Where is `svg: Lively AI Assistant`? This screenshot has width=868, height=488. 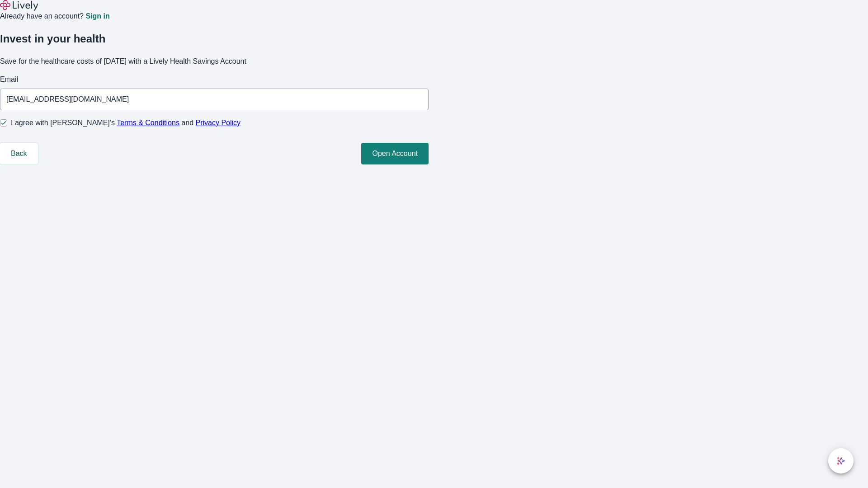 svg: Lively AI Assistant is located at coordinates (841, 461).